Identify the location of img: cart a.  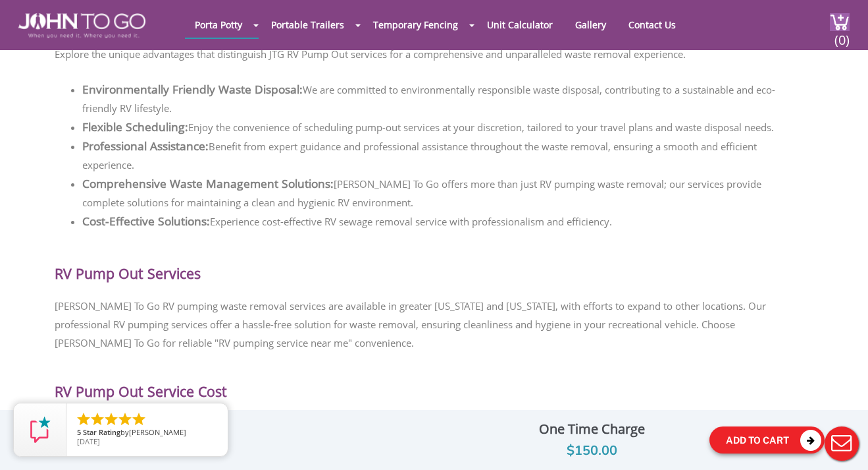
(840, 22).